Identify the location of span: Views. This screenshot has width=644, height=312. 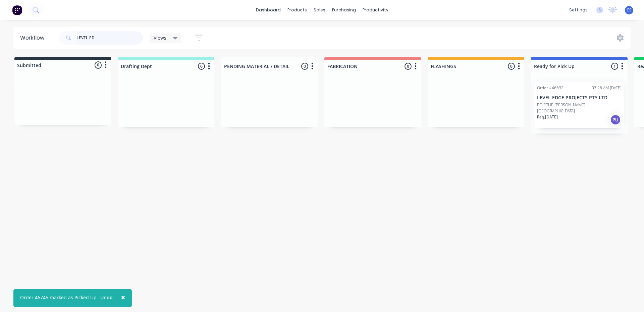
(160, 38).